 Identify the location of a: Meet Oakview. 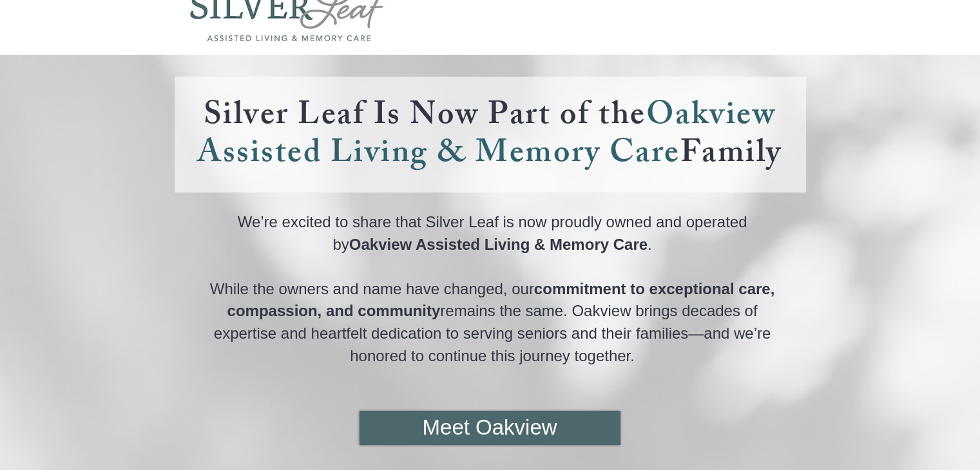
(490, 427).